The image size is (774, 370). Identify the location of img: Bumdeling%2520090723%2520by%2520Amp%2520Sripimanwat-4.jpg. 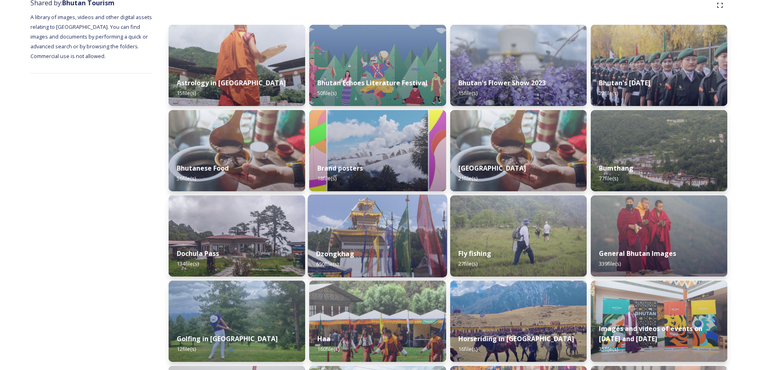
(237, 151).